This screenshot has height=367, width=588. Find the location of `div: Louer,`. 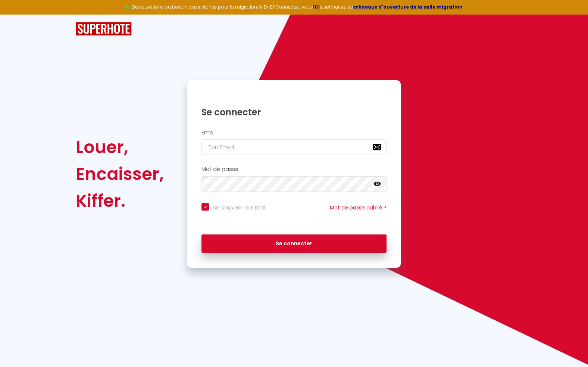

div: Louer, is located at coordinates (120, 147).